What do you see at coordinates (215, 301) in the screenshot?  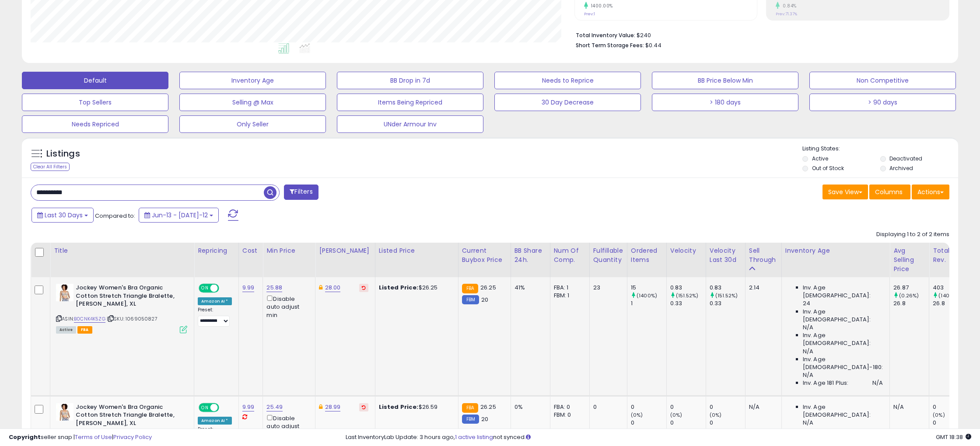 I see `div: Amazon AI *` at bounding box center [215, 301].